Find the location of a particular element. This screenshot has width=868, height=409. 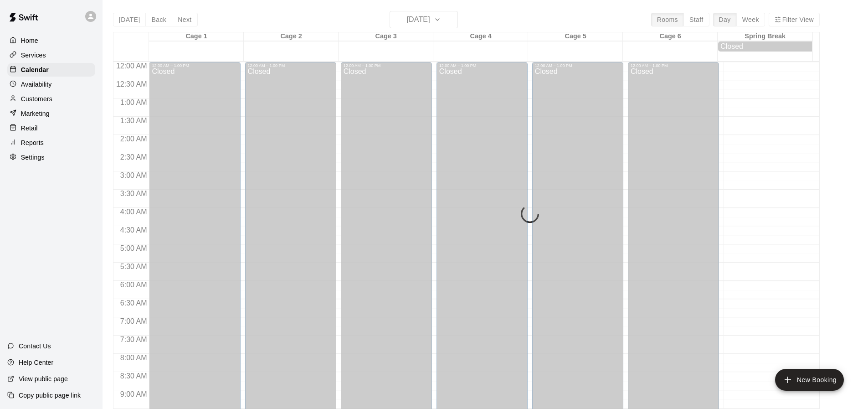

a: Customers is located at coordinates (51, 99).